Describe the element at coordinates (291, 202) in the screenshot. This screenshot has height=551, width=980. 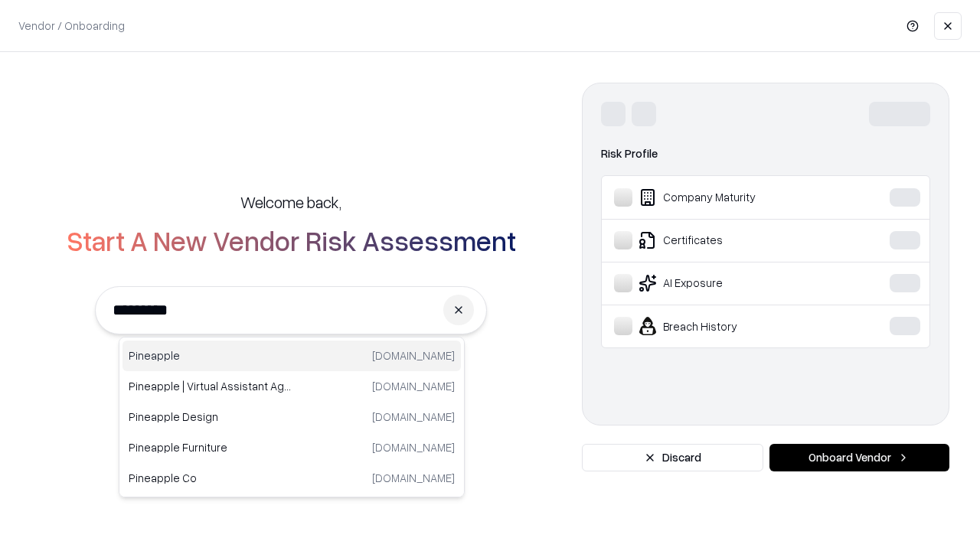
I see `h5: Welcome back,` at that location.